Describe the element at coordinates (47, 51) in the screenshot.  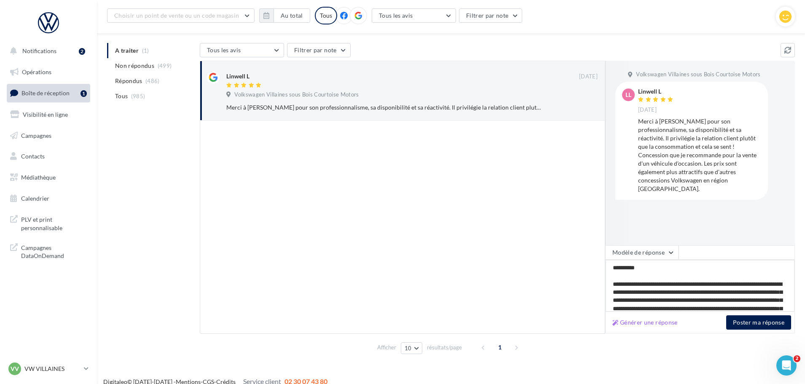
I see `button: Notifications 2` at that location.